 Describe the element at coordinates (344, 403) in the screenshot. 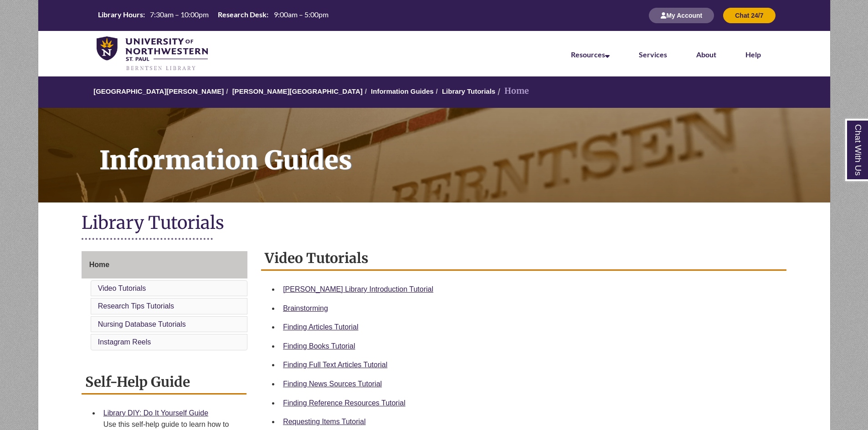

I see `a: Finding Reference Resources Tutorial` at that location.